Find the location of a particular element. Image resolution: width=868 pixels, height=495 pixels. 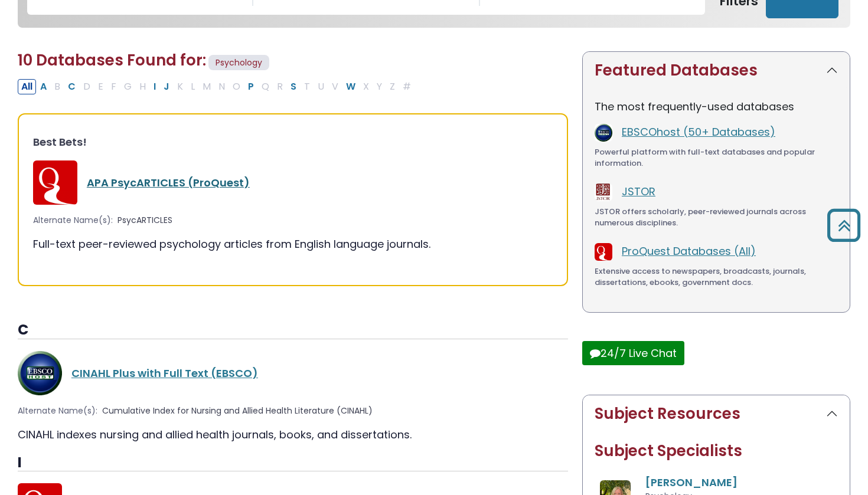

div: Full-text peer-reviewed psychology articles from English language journals. is located at coordinates (293, 243).